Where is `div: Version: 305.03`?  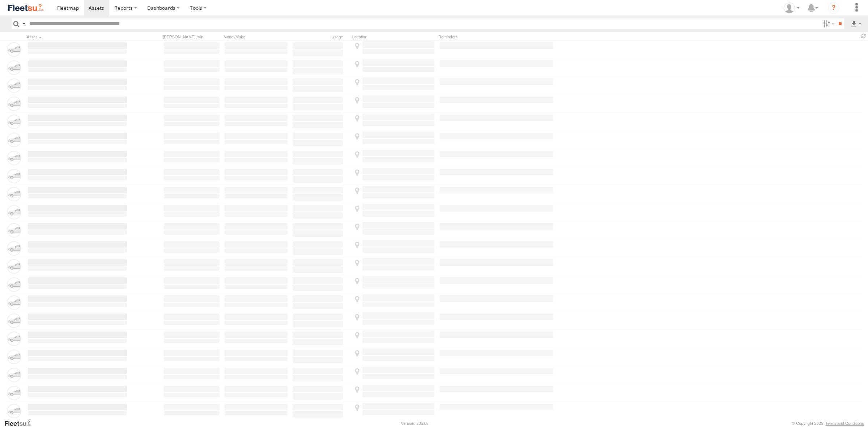
div: Version: 305.03 is located at coordinates (415, 423).